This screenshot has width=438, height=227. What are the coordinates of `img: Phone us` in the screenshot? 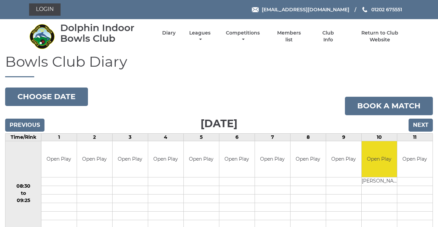 It's located at (365, 10).